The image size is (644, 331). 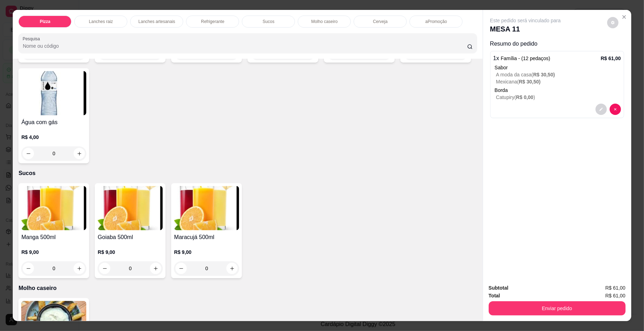 What do you see at coordinates (156, 21) in the screenshot?
I see `p: Lanches artesanais` at bounding box center [156, 21].